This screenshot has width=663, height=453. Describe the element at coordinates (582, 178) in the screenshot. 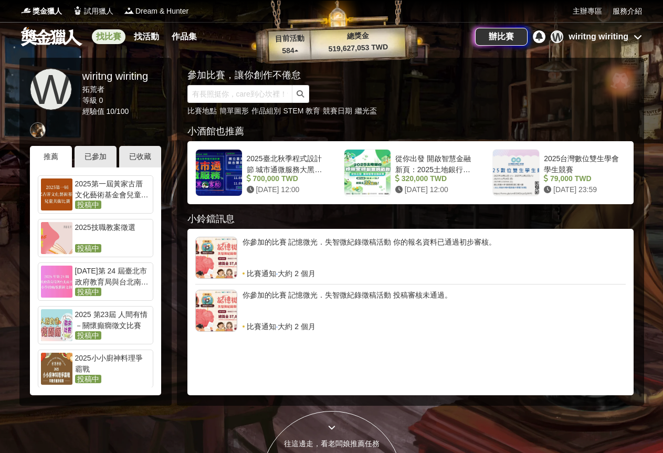

I see `div: 79,000 TWD` at that location.